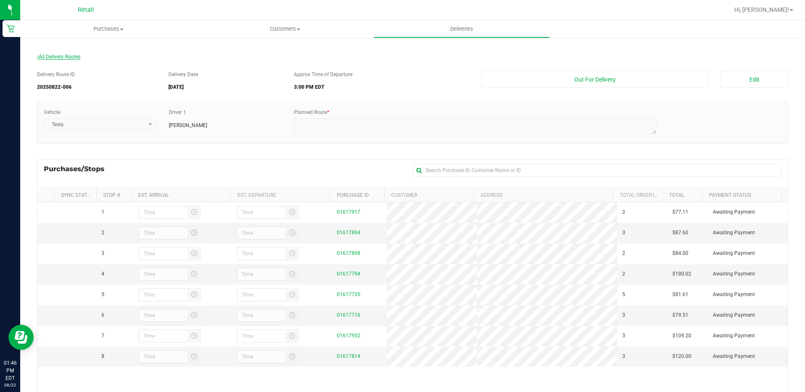 The height and width of the screenshot is (392, 805). What do you see at coordinates (595, 79) in the screenshot?
I see `button: Out For Delivery` at bounding box center [595, 79].